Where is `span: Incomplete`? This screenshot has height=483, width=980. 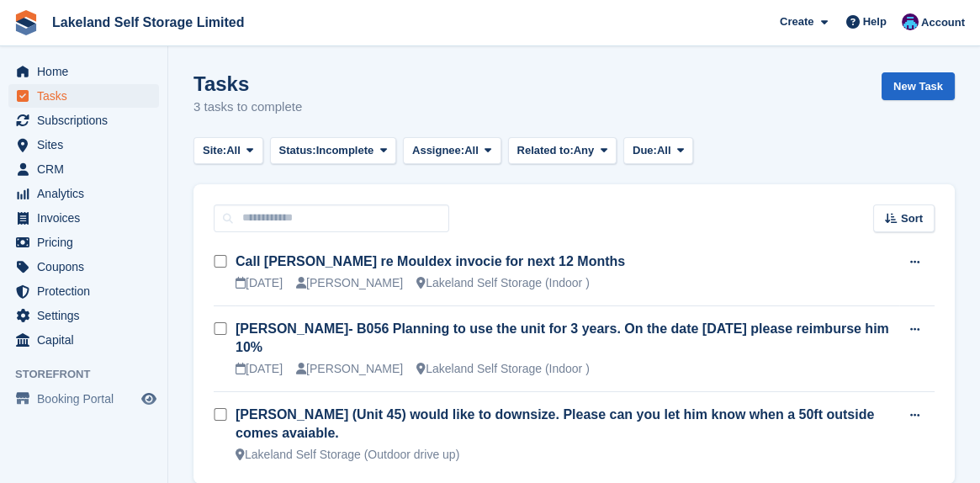 span: Incomplete is located at coordinates (344, 151).